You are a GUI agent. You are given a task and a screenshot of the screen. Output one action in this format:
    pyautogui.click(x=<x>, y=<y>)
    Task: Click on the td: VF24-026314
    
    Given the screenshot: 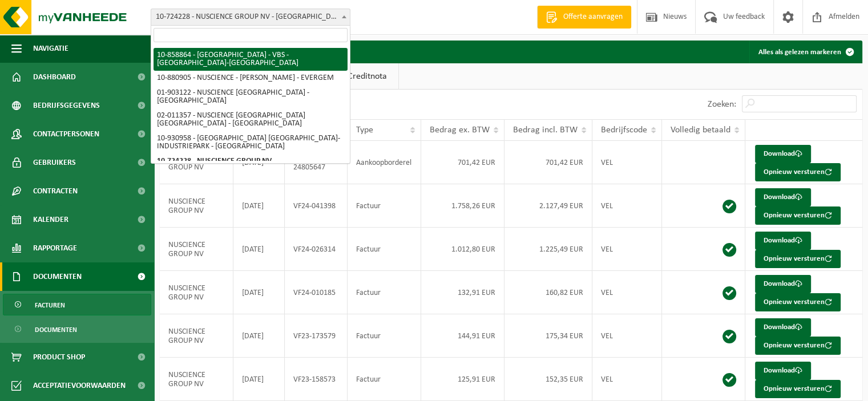 What is the action you would take?
    pyautogui.click(x=316, y=250)
    